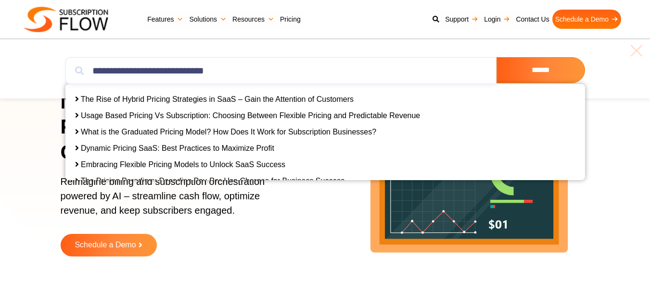 The width and height of the screenshot is (650, 304). I want to click on a: Dynamic Pricing SaaS: Best Practices to Maximize Profit, so click(177, 148).